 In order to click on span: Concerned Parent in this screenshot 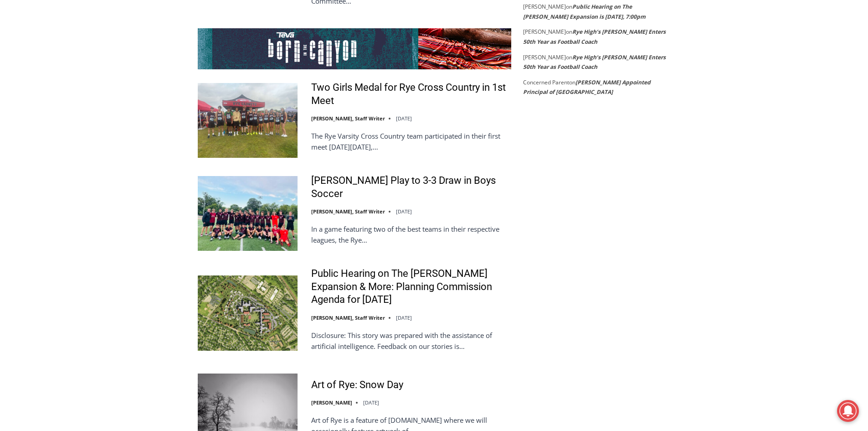, I will do `click(546, 82)`.